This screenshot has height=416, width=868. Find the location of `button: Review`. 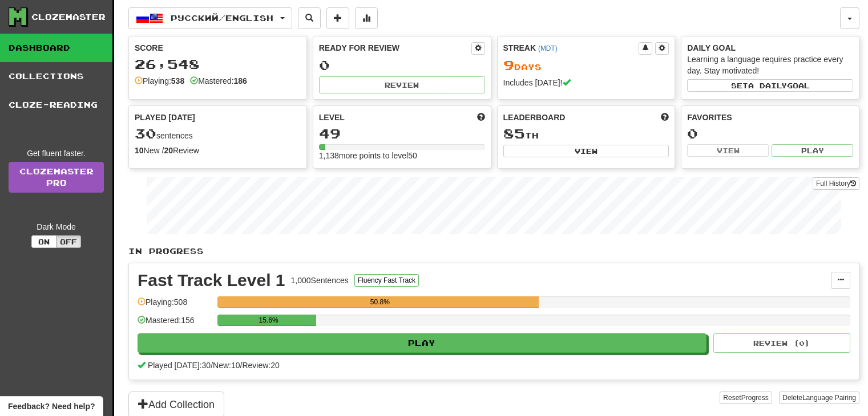

button: Review is located at coordinates (401, 85).